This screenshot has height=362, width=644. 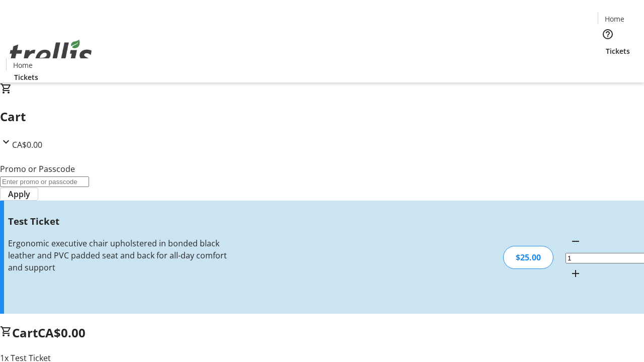 What do you see at coordinates (576, 273) in the screenshot?
I see `button: Increment by one` at bounding box center [576, 273].